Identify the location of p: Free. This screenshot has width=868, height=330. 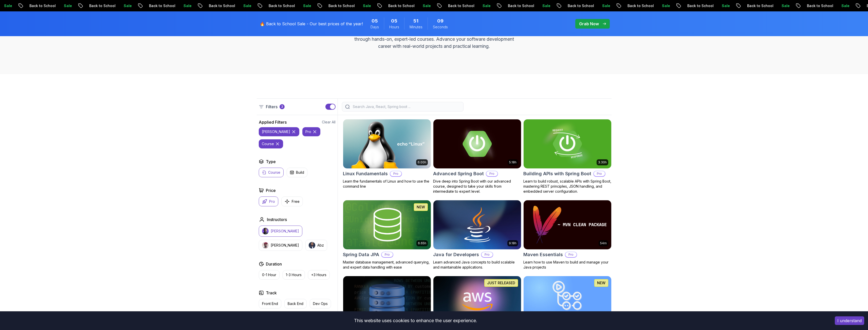
(296, 202).